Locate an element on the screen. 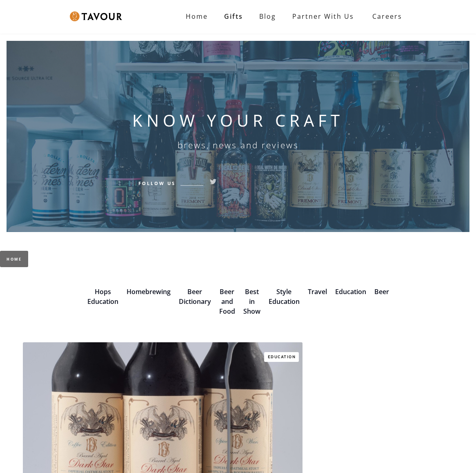 This screenshot has height=473, width=476. h6: brews, news and reviews is located at coordinates (238, 145).